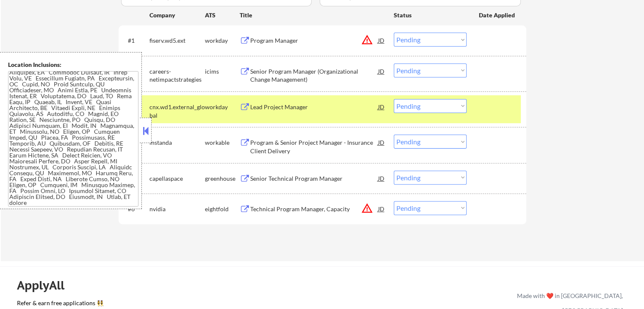 The width and height of the screenshot is (644, 309). What do you see at coordinates (312, 15) in the screenshot?
I see `div: Title` at bounding box center [312, 15].